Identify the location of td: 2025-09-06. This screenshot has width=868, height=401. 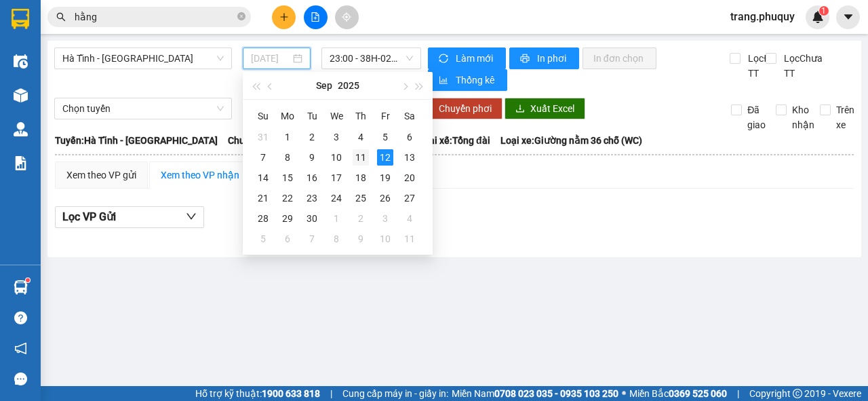
(410, 137).